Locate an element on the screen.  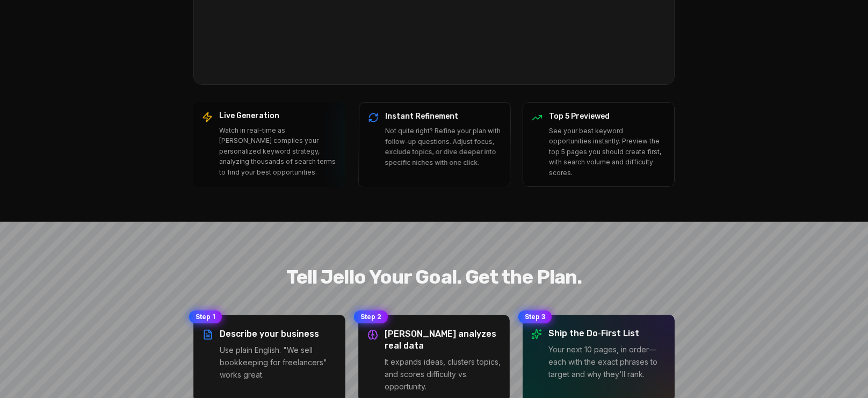
h3: Describe your business is located at coordinates (278, 334).